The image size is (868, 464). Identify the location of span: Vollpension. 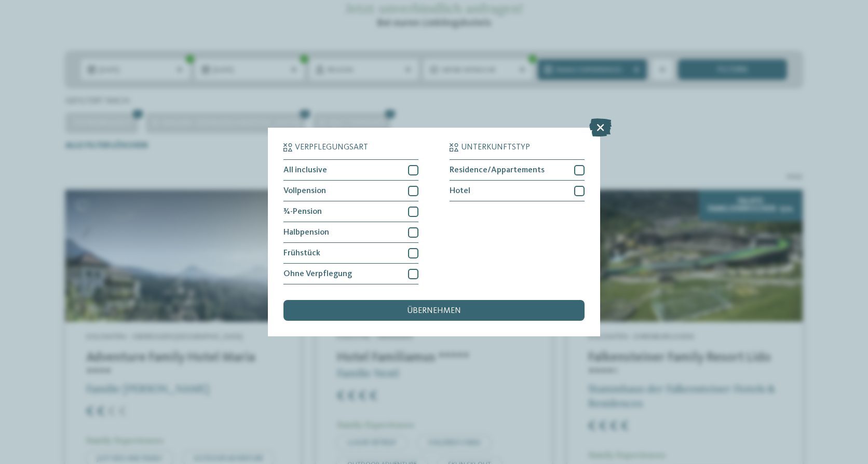
(305, 191).